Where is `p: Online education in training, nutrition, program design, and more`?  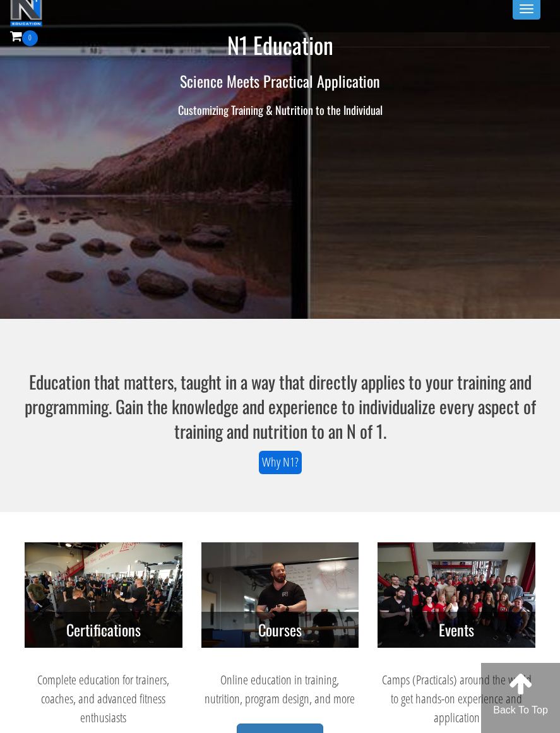 p: Online education in training, nutrition, program design, and more is located at coordinates (280, 689).